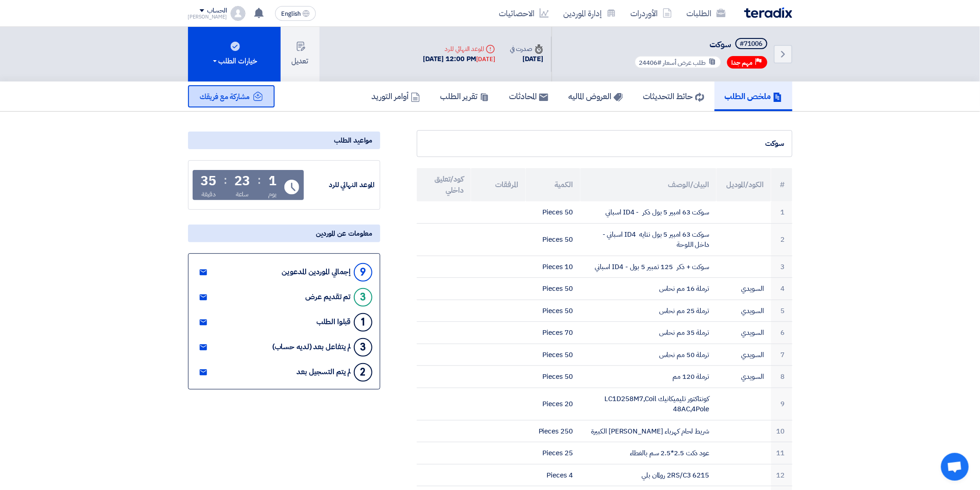  Describe the element at coordinates (595, 96) in the screenshot. I see `h5: العروض الماليه` at that location.